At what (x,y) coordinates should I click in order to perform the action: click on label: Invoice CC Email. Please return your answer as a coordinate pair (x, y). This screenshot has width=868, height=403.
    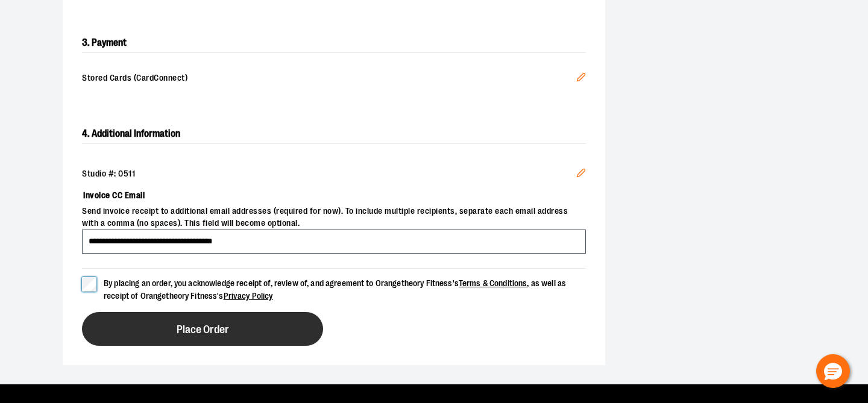
    Looking at the image, I should click on (334, 195).